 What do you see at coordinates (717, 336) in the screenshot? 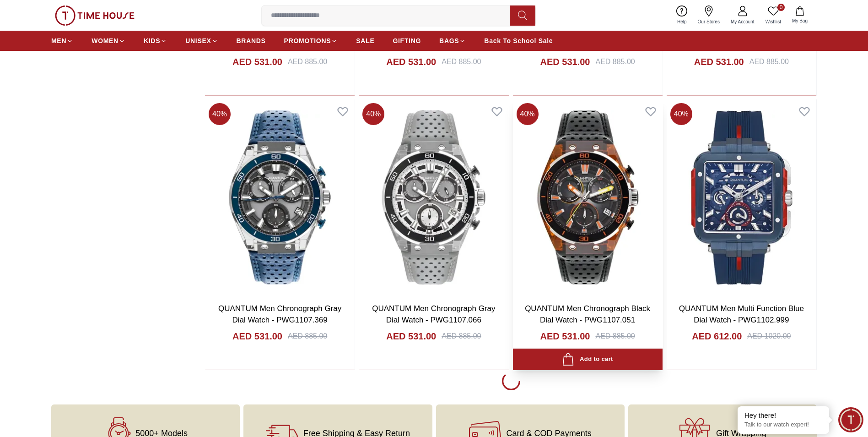
I see `h4: AED 612.00` at bounding box center [717, 336].